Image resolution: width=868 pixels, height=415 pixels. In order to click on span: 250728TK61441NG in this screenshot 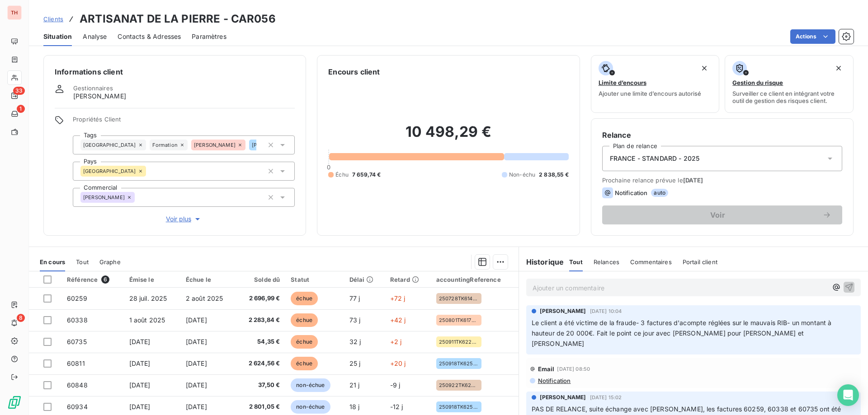, I will do `click(459, 298)`.